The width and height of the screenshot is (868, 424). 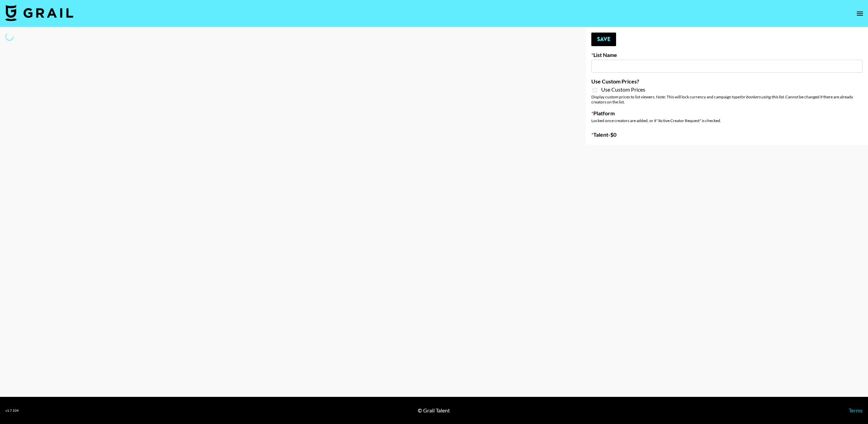 I want to click on div: Locked once creators are added, or if "Active Creator Request" is checked., so click(x=726, y=121).